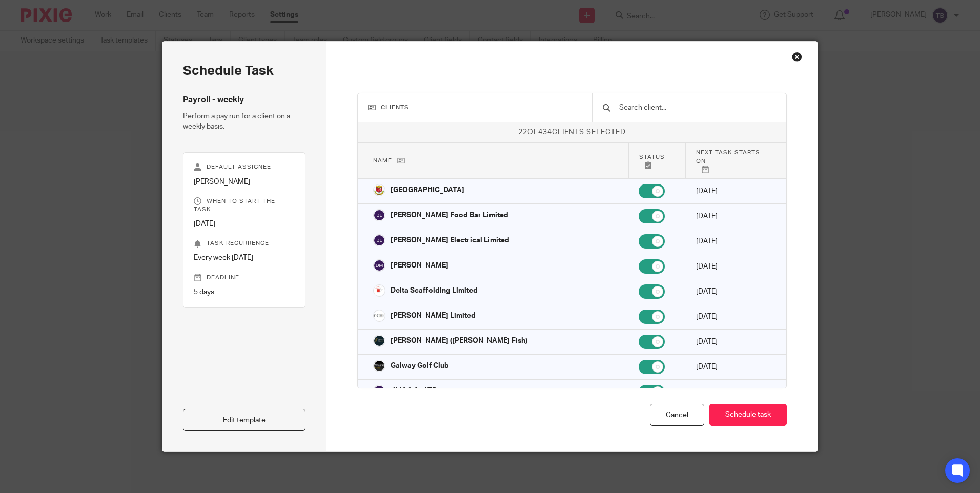  What do you see at coordinates (244, 121) in the screenshot?
I see `p: Perform a pay run for a client on a weekly basis.` at bounding box center [244, 121].